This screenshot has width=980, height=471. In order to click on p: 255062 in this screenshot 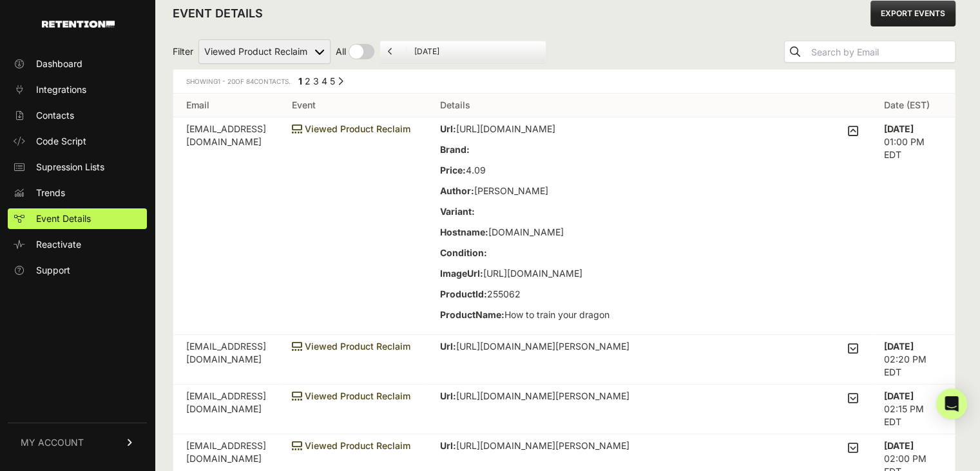, I will do `click(524, 294)`.